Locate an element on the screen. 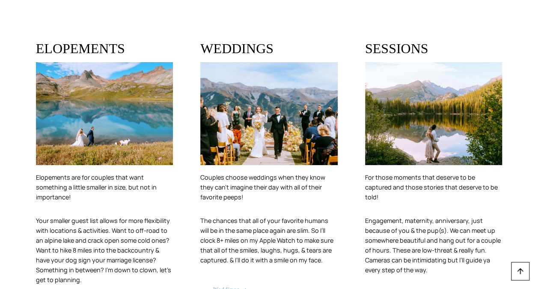 Image resolution: width=538 pixels, height=289 pixels. p: For those moments that deserve to be captured and those stories that deserve to be told! is located at coordinates (434, 187).